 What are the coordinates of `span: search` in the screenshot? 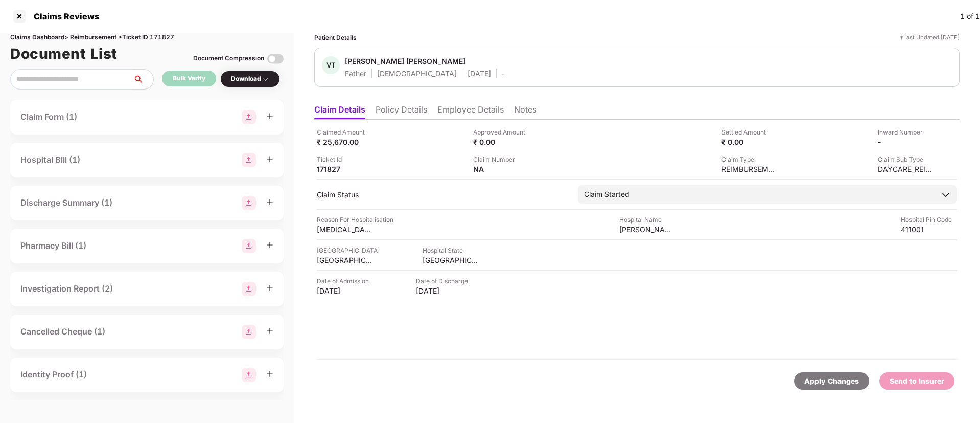 It's located at (143, 79).